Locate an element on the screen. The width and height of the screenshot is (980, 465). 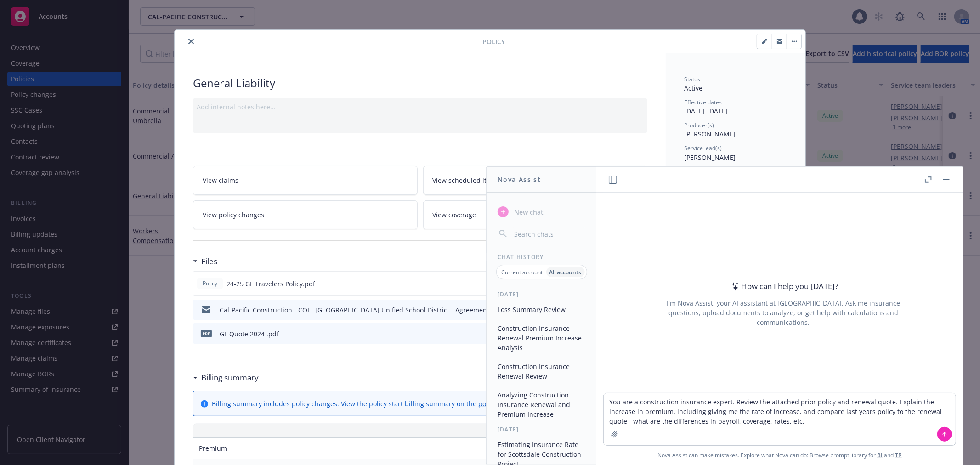
button: Construction Insurance Renewal Premium Increase Analysis is located at coordinates (541, 338).